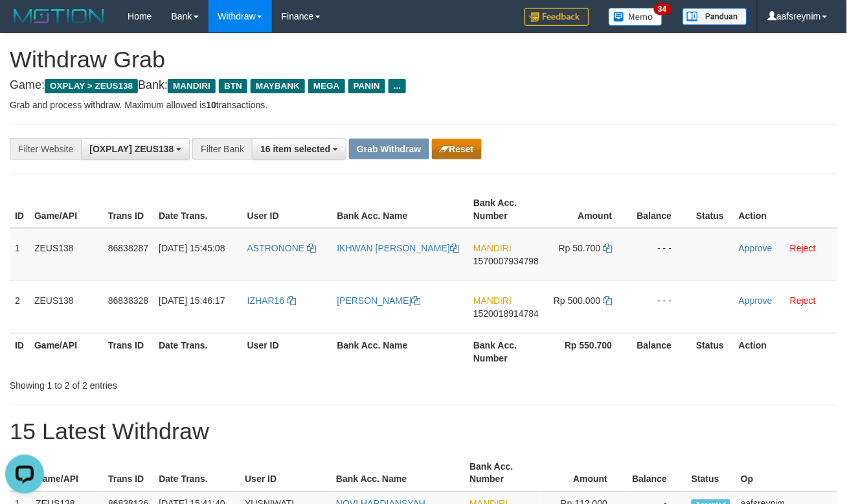  I want to click on p: Grab and process withdraw. Maximum allowed is transactions., so click(424, 105).